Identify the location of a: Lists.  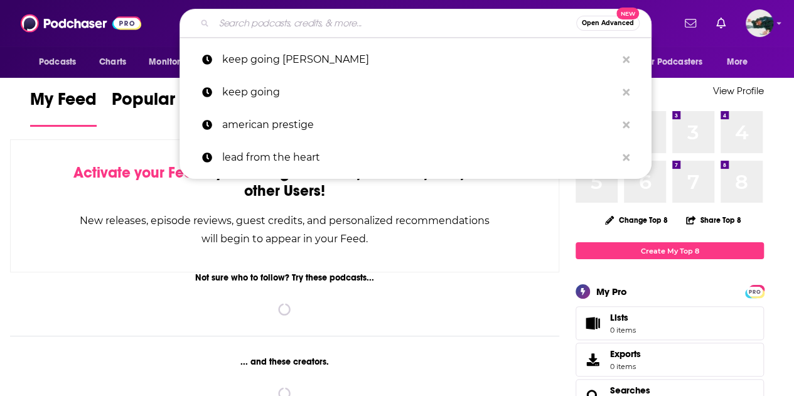
(669, 323).